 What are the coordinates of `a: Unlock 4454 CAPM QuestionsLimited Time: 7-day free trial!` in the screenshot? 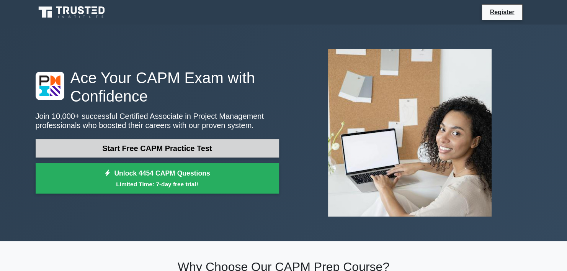 It's located at (157, 178).